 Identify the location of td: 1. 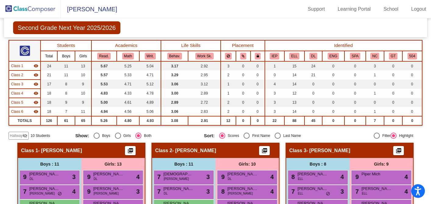
(375, 93).